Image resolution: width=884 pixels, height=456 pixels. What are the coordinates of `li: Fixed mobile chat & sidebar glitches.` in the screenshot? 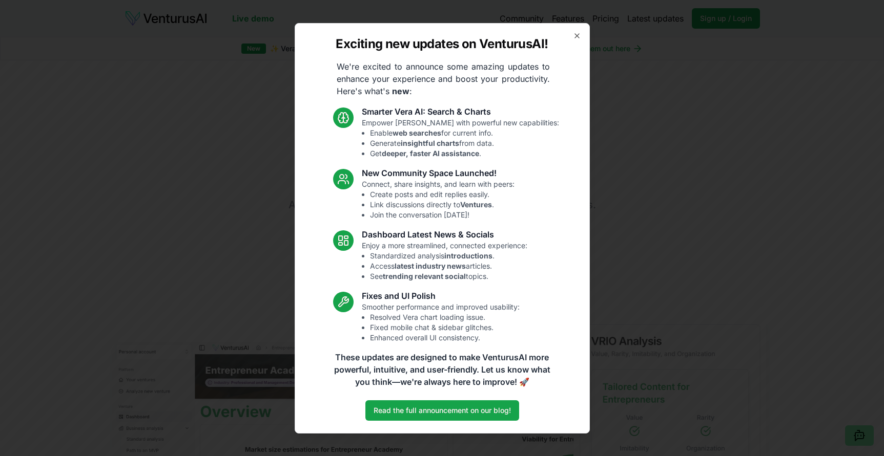 It's located at (445, 328).